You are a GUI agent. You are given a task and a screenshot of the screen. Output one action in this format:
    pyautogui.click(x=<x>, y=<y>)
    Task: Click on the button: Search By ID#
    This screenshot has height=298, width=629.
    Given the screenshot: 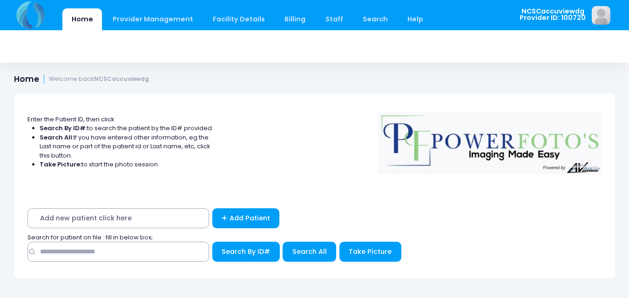 What is the action you would take?
    pyautogui.click(x=246, y=252)
    